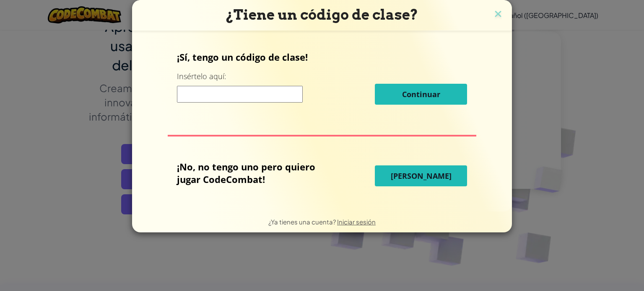 Image resolution: width=644 pixels, height=291 pixels. Describe the element at coordinates (246, 173) in the screenshot. I see `font: ¡No, no tengo uno pero quiero jugar CodeCombat!` at that location.